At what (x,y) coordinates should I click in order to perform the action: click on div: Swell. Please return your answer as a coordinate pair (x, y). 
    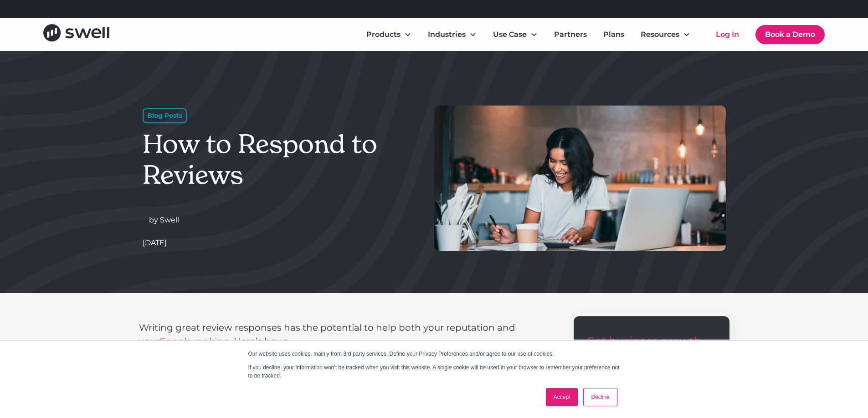
    Looking at the image, I should click on (169, 220).